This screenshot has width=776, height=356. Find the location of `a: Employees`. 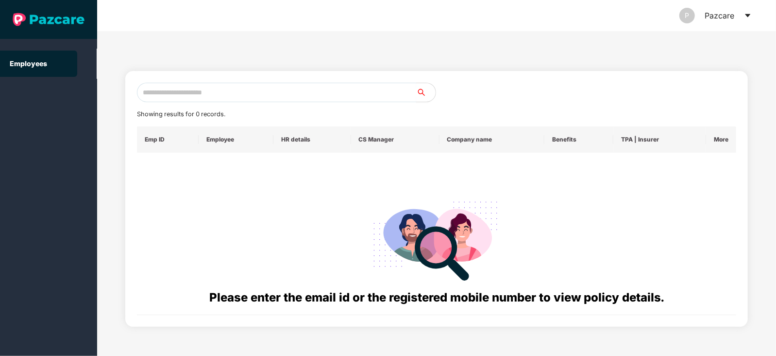

a: Employees is located at coordinates (28, 63).